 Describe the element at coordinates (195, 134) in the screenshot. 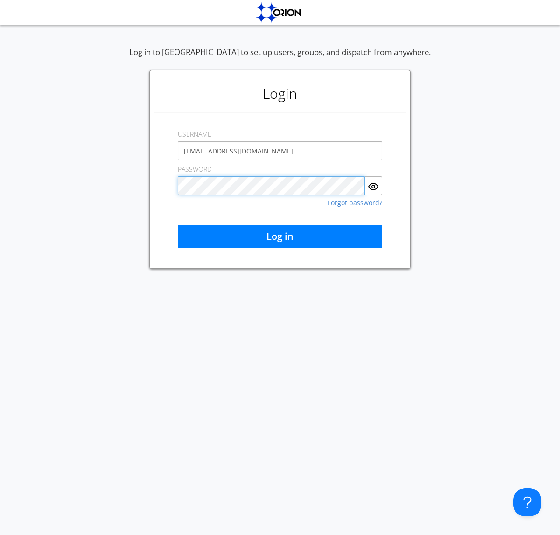

I see `label: USERNAME` at that location.